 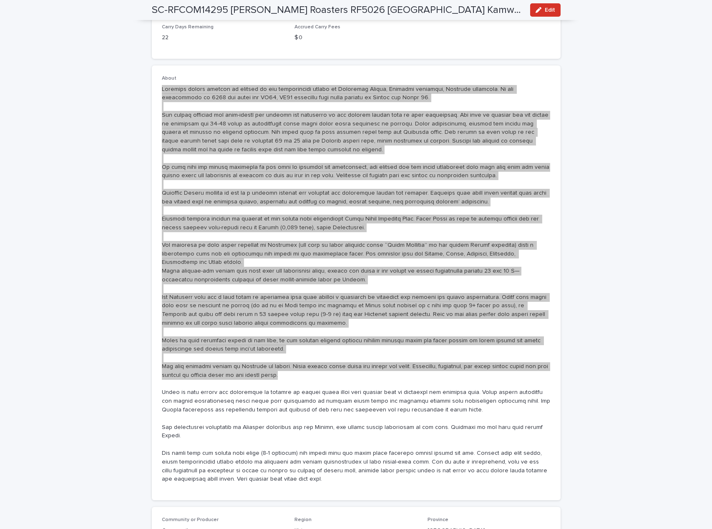 What do you see at coordinates (550, 10) in the screenshot?
I see `span: Edit` at bounding box center [550, 10].